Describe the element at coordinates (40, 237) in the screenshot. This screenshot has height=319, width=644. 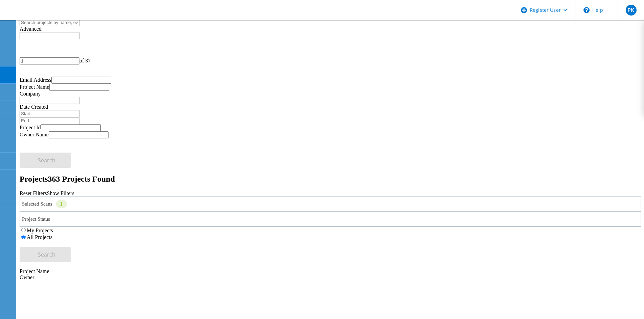
I see `label: All Projects` at that location.